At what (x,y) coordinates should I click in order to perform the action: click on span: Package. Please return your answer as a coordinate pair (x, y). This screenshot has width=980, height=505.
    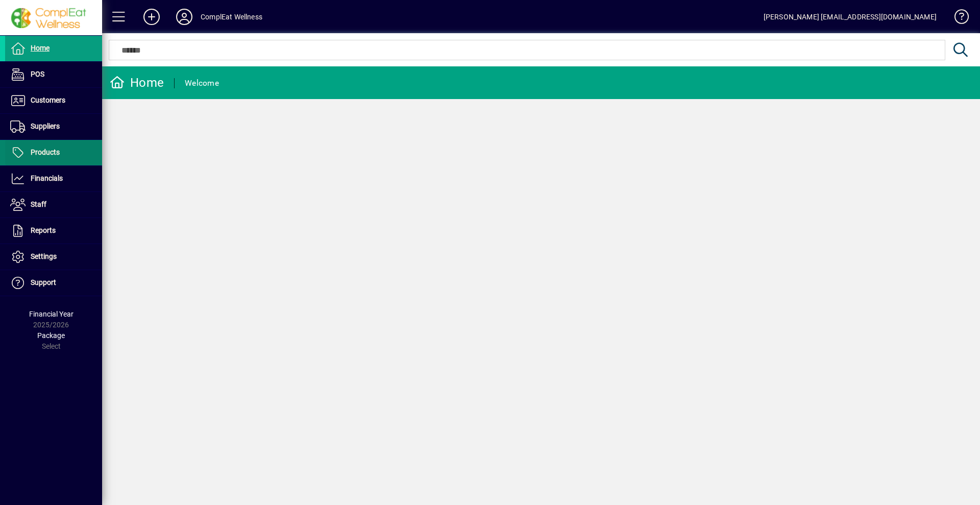
    Looking at the image, I should click on (51, 335).